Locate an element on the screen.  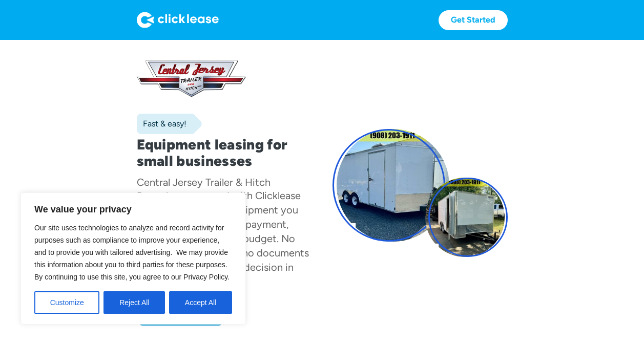
div: Fast & easy! is located at coordinates (161, 124).